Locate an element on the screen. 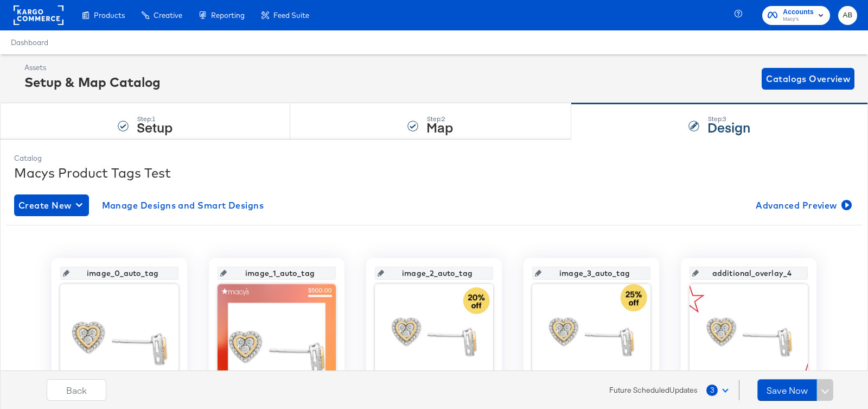  div: Macys Product Tags Test is located at coordinates (434, 173).